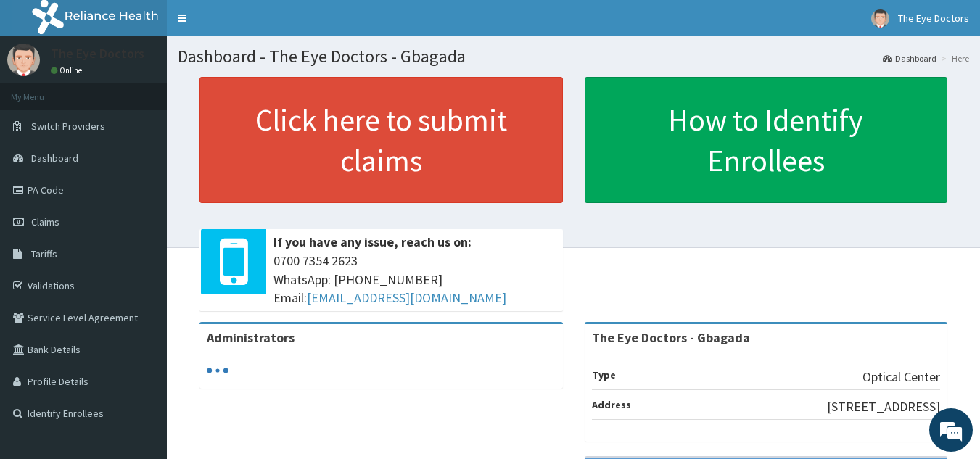 This screenshot has height=459, width=980. What do you see at coordinates (44, 254) in the screenshot?
I see `span: Tariffs` at bounding box center [44, 254].